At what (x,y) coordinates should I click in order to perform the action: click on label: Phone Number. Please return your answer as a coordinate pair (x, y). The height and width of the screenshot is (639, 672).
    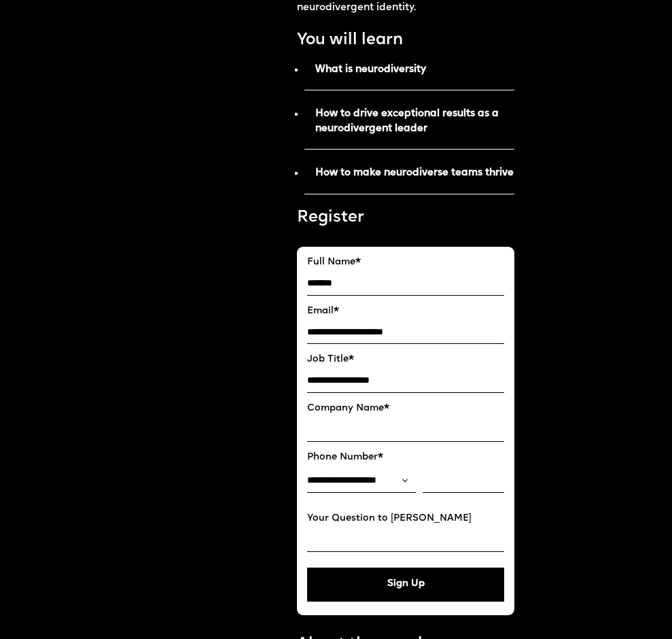
    Looking at the image, I should click on (405, 457).